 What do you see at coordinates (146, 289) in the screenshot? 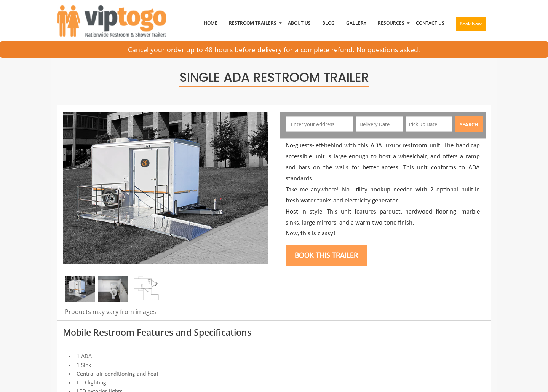
I see `img: Single ADA plan` at bounding box center [146, 289].